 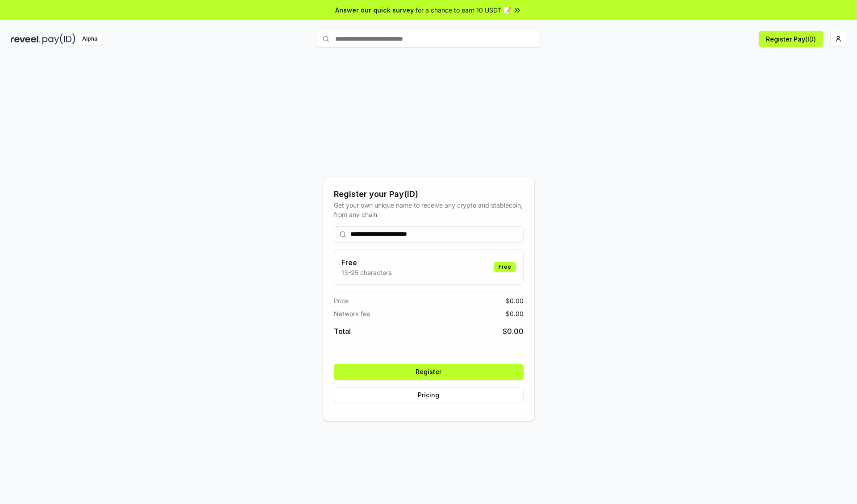 I want to click on div: Alpha, so click(x=89, y=39).